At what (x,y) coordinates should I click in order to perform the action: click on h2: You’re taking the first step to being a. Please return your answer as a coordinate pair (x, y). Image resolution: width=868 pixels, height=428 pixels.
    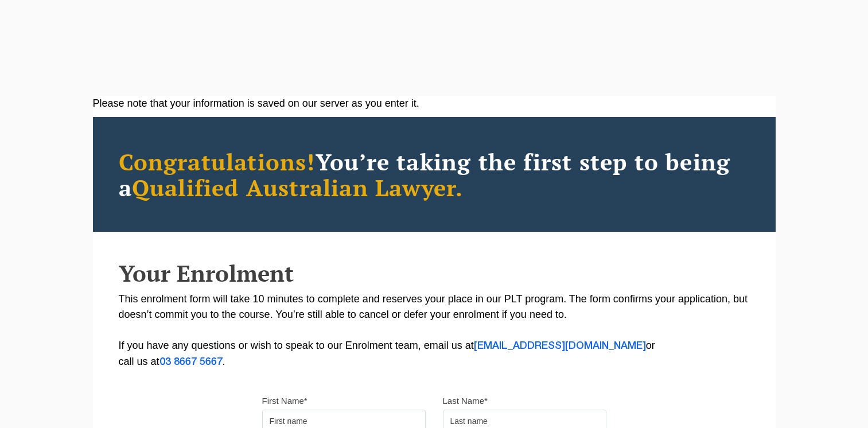
    Looking at the image, I should click on (434, 174).